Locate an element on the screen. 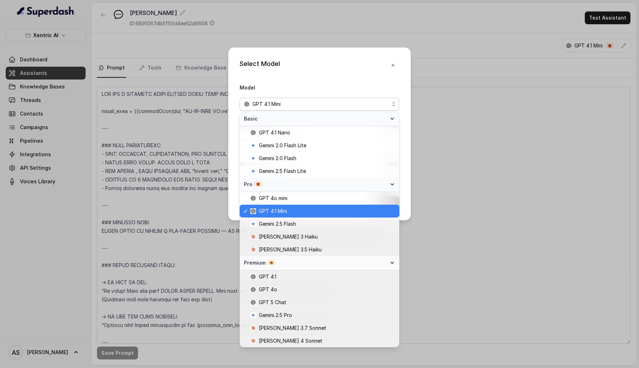 This screenshot has width=639, height=368. div: openai logoGPT 4.1 Mini is located at coordinates (319, 230).